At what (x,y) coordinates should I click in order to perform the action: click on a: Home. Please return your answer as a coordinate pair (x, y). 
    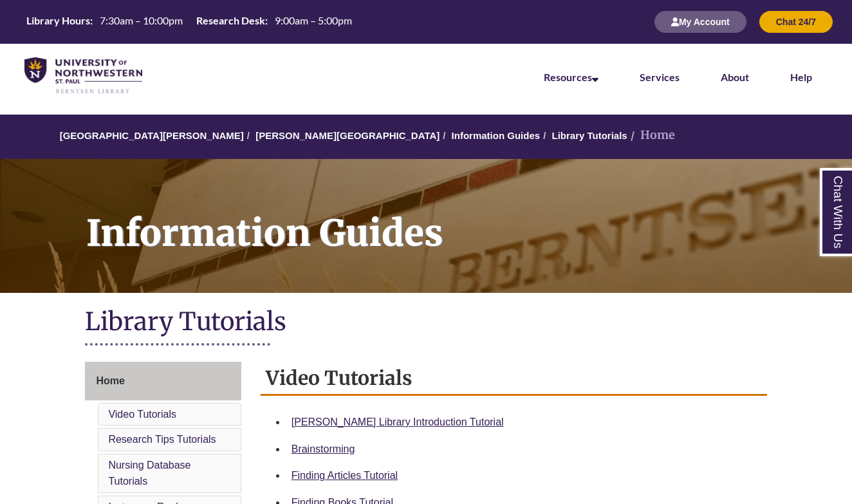
    Looking at the image, I should click on (163, 381).